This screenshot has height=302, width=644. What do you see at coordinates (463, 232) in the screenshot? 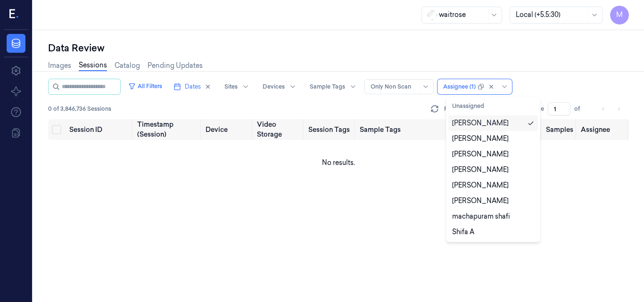
I see `div: Shifa A` at bounding box center [463, 232].